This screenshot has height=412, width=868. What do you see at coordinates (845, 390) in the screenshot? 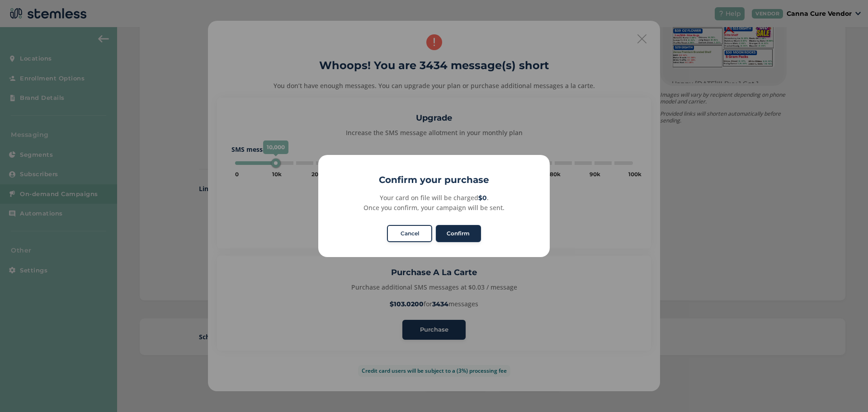
I see `div: Chat Widget` at bounding box center [845, 390].